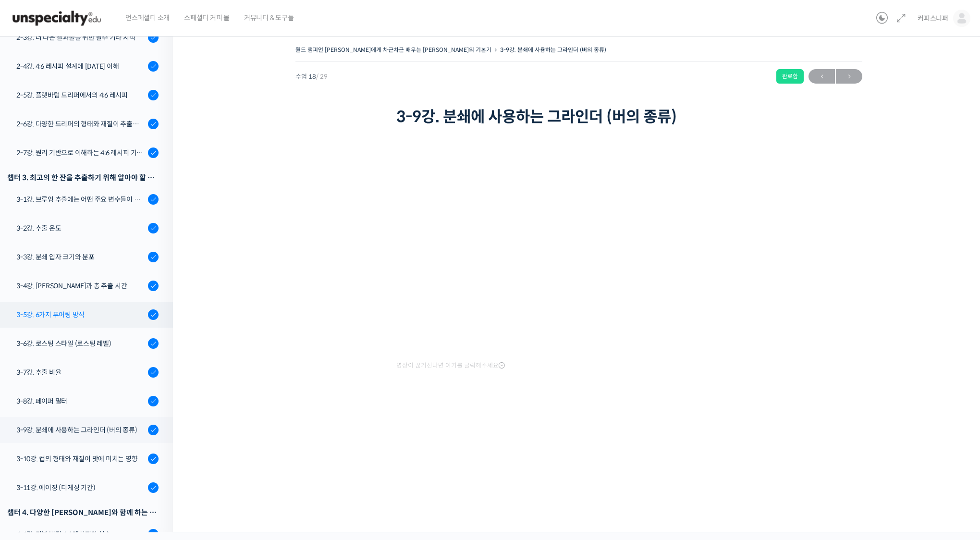 Image resolution: width=980 pixels, height=540 pixels. Describe the element at coordinates (81, 401) in the screenshot. I see `div: 3-8강. 페이퍼 필터` at that location.